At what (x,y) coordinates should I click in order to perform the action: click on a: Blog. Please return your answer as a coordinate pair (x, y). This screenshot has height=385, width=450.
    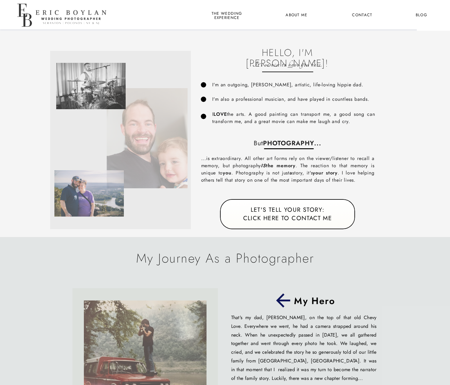
    Looking at the image, I should click on (422, 15).